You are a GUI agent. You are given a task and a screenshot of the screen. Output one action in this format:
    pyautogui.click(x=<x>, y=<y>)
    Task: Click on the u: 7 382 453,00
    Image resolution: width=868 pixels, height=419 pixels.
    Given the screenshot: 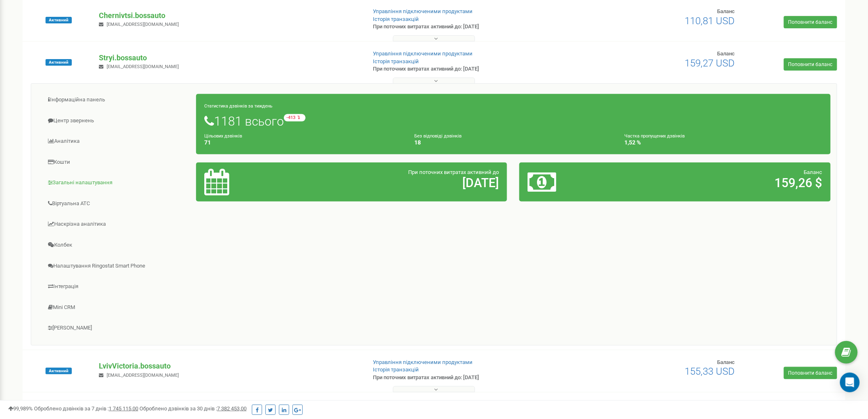 What is the action you would take?
    pyautogui.click(x=232, y=409)
    